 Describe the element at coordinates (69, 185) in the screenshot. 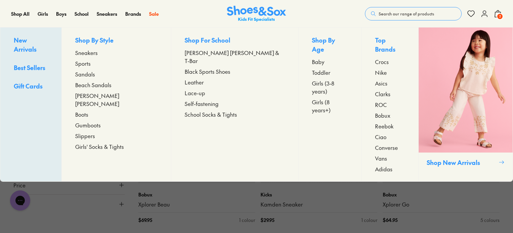

I see `button: Price` at that location.